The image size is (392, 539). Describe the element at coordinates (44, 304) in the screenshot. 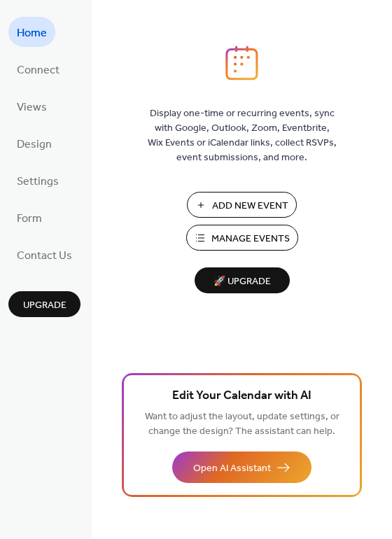

I see `button: Upgrade` at that location.